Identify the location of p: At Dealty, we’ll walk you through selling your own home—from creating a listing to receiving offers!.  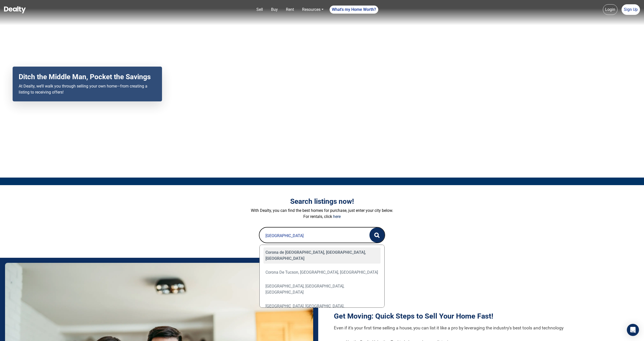
(88, 89).